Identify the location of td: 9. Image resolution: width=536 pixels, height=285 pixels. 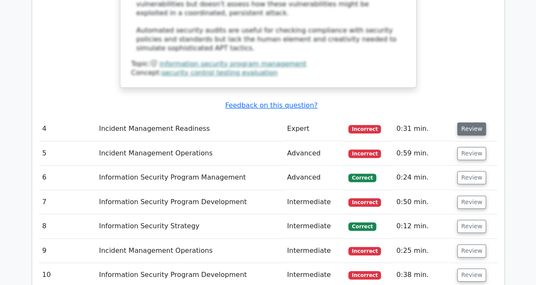
(67, 251).